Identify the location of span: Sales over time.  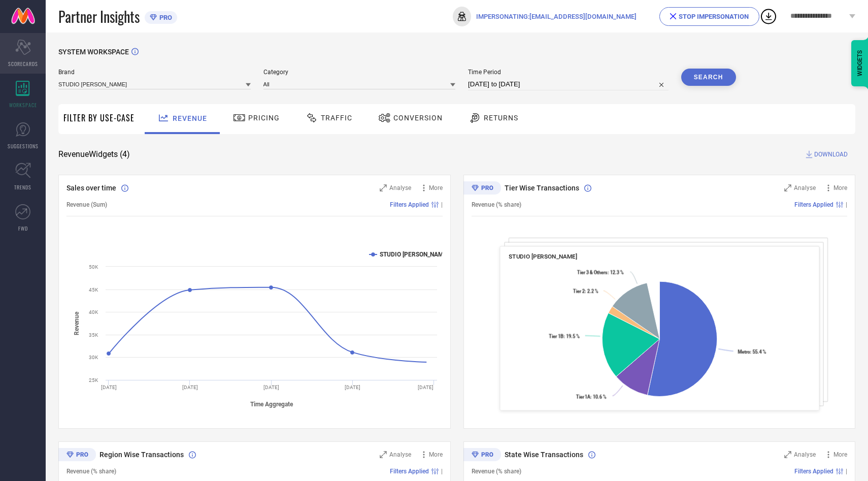
(91, 188).